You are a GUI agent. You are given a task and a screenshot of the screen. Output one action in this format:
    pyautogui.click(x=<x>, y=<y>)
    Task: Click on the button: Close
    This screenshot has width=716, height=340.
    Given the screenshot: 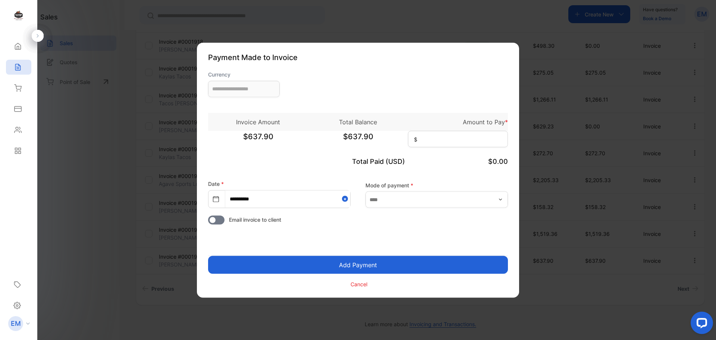 What is the action you would take?
    pyautogui.click(x=346, y=198)
    